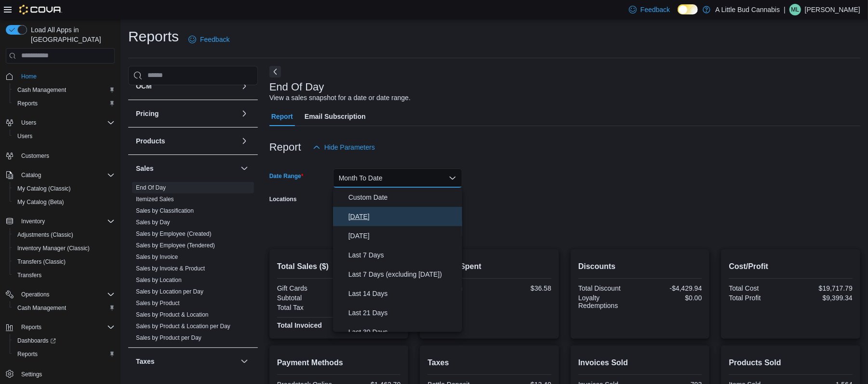 The width and height of the screenshot is (868, 384). Describe the element at coordinates (823, 298) in the screenshot. I see `div: $9,399.34` at that location.